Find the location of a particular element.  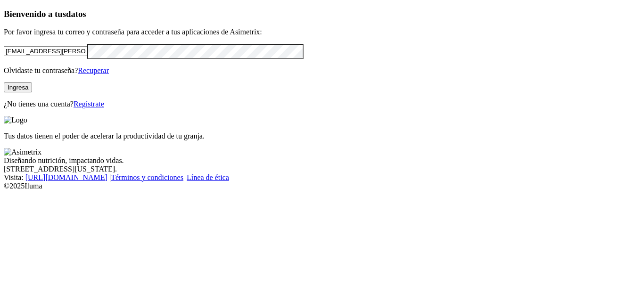

a: Términos y condiciones is located at coordinates (147, 177).